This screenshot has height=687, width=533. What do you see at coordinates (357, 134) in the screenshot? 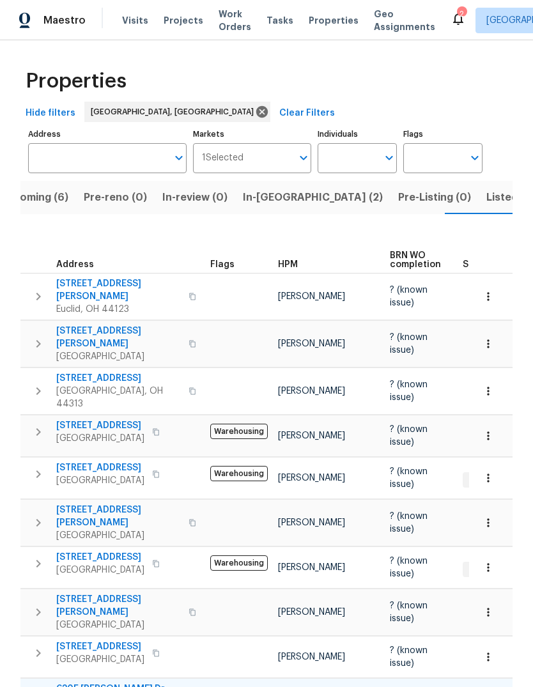
I see `label: Individuals` at bounding box center [357, 134].